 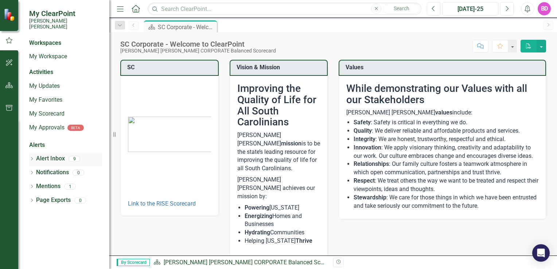 I want to click on li: : We treat others the way we want to be treated and respect their viewpoints, ideas and thoughts., so click(x=446, y=185).